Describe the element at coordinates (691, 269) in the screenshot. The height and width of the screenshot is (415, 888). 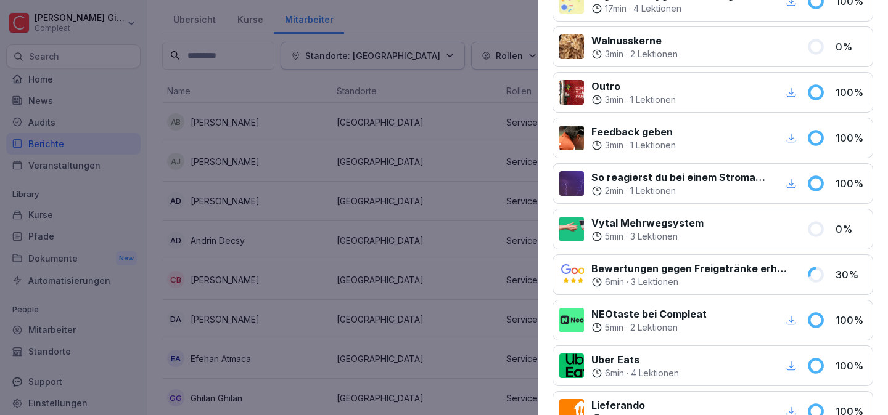
I see `p: Bewertungen gegen Freigetränke erhalten` at that location.